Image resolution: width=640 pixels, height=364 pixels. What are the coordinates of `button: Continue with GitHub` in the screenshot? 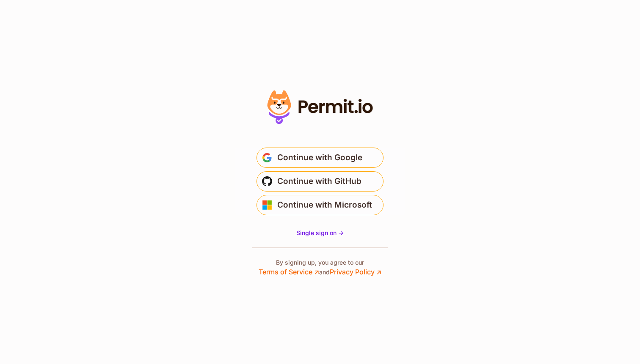 It's located at (320, 182).